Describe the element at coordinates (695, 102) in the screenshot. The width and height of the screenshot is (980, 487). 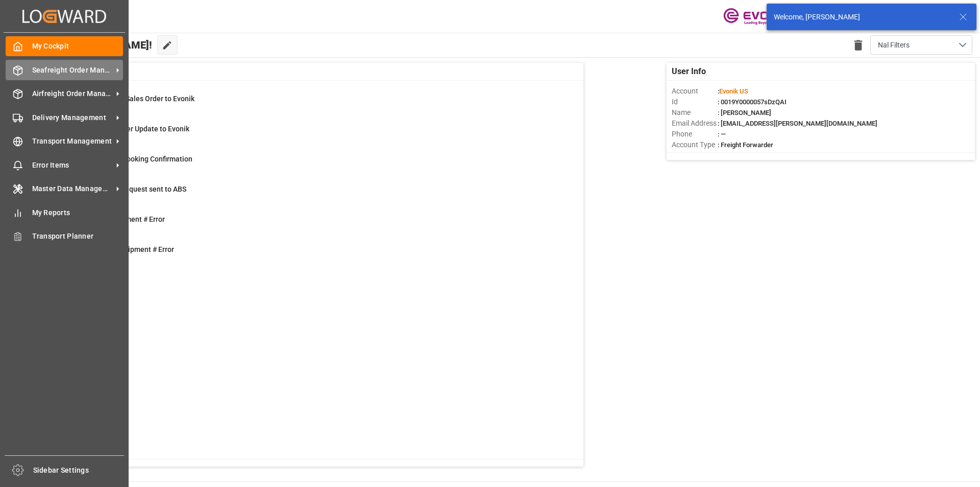
I see `span: Id` at that location.